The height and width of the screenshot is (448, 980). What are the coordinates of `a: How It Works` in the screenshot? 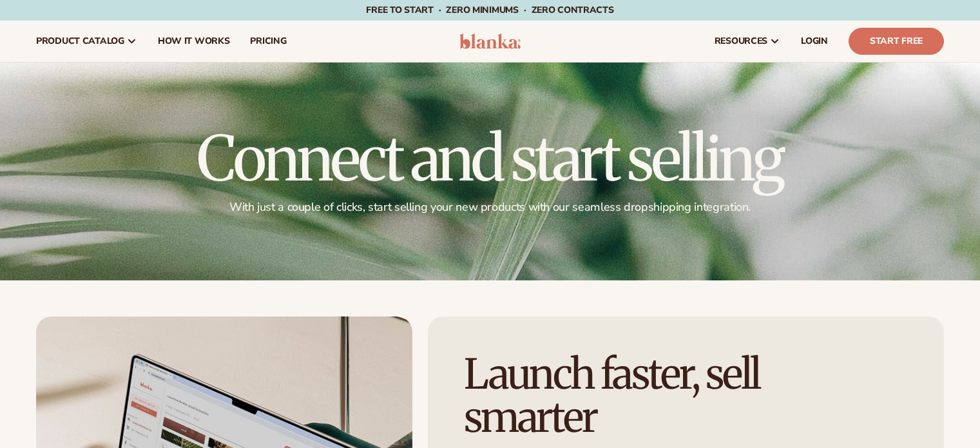 It's located at (194, 41).